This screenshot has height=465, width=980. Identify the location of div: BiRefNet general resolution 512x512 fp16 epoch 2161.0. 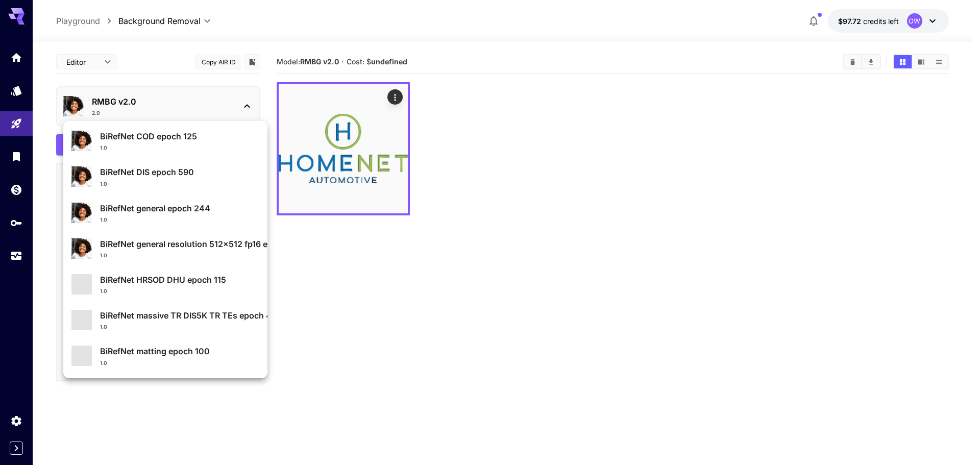
(165, 249).